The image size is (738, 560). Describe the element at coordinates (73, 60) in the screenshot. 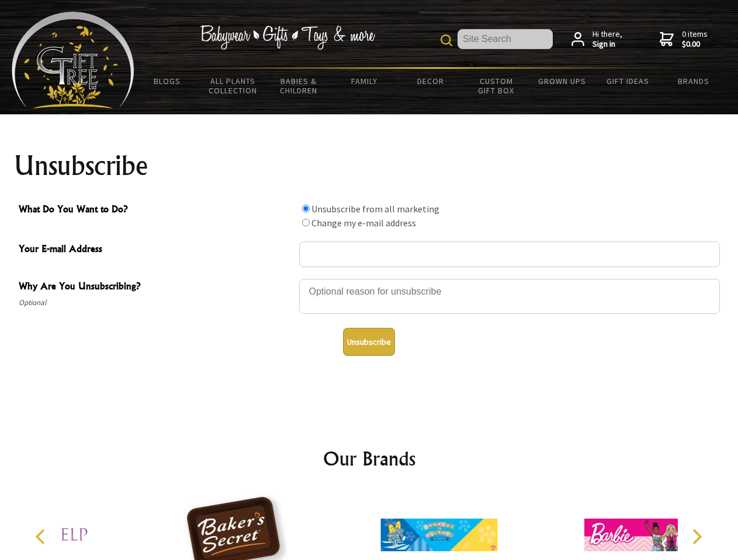

I see `img: Babyware - Gifts - Toys and more...` at that location.